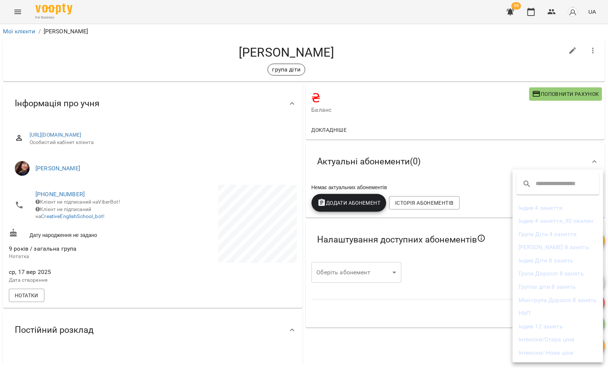 Image resolution: width=608 pixels, height=368 pixels. I want to click on li: Міні-група Дорослі 8 занять, so click(558, 300).